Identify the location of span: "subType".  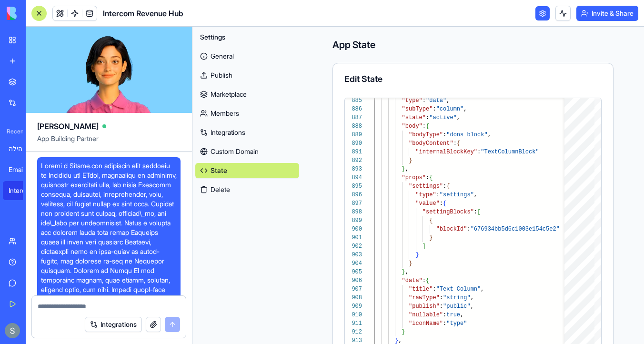
(418, 109).